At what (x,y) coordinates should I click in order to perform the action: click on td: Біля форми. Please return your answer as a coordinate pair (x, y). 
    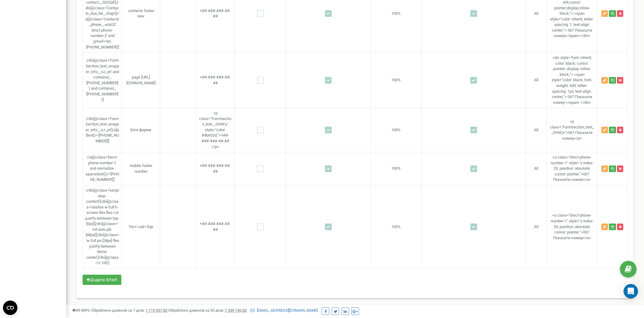
    Looking at the image, I should click on (141, 130).